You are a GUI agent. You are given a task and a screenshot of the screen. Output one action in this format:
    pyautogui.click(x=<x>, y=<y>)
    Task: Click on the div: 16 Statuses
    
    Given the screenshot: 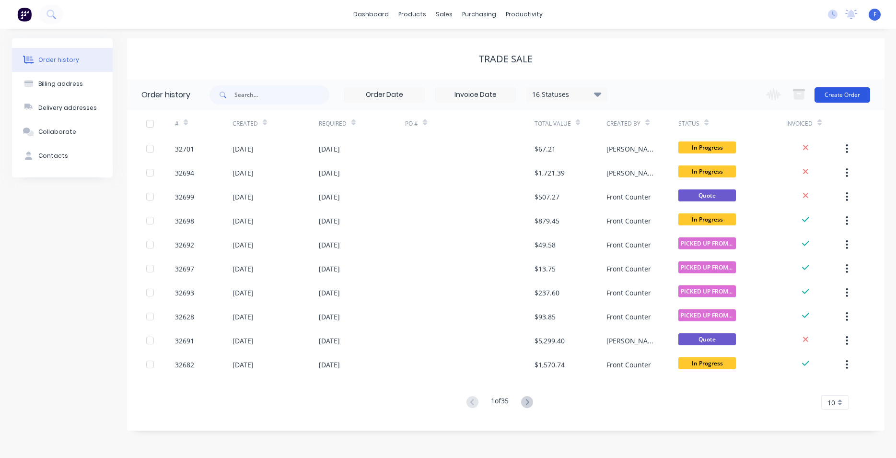 What is the action you would take?
    pyautogui.click(x=566, y=94)
    